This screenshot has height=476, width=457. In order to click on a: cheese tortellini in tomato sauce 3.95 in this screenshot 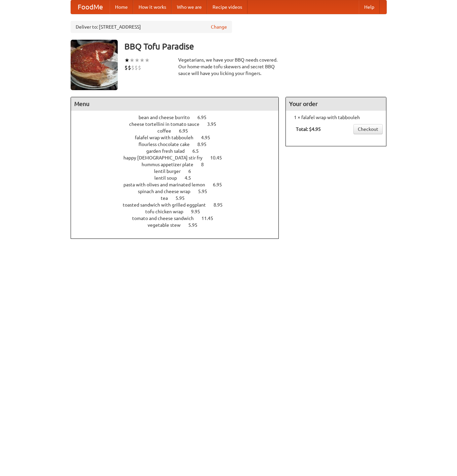, I will do `click(179, 124)`.